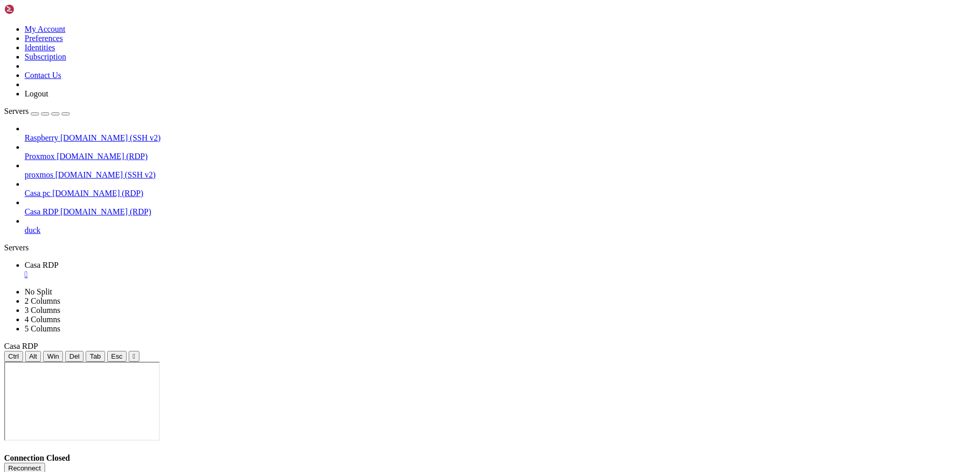 Image resolution: width=980 pixels, height=472 pixels. Describe the element at coordinates (43, 38) in the screenshot. I see `a: Preferences` at that location.